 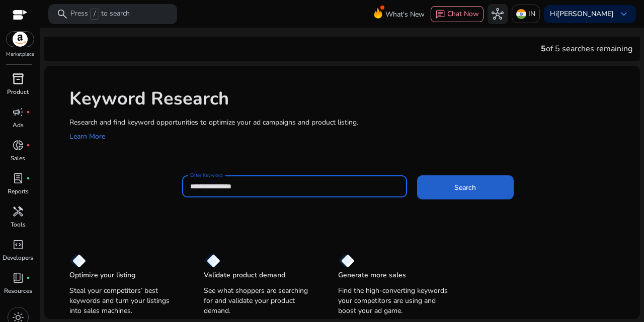 What do you see at coordinates (18, 191) in the screenshot?
I see `p: Reports` at bounding box center [18, 191].